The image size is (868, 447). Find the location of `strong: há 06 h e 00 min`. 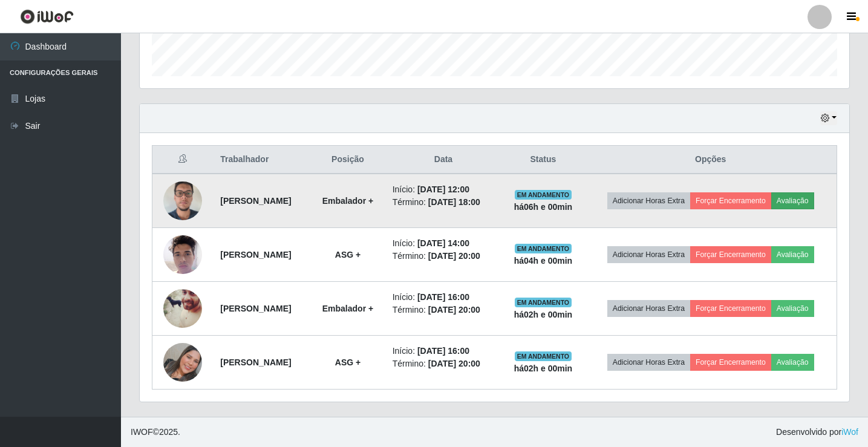

strong: há 06 h e 00 min is located at coordinates (543, 207).